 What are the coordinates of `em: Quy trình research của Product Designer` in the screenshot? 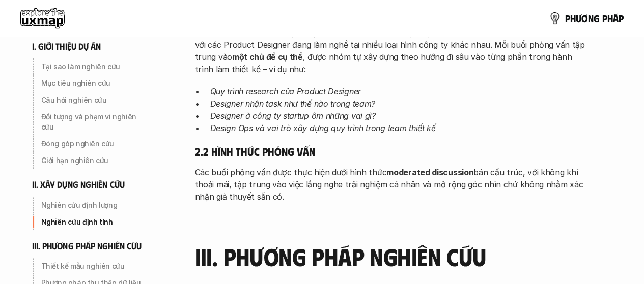 It's located at (285, 91).